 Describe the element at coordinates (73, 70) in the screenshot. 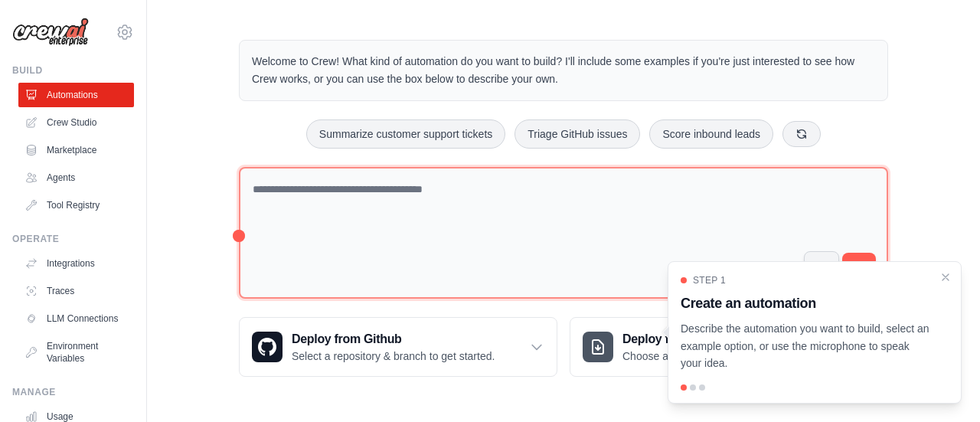

I see `div: Build` at that location.